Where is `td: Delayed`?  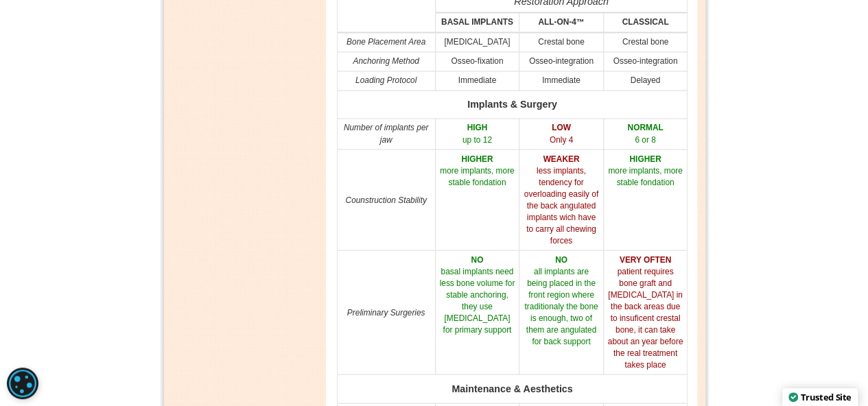 td: Delayed is located at coordinates (645, 80).